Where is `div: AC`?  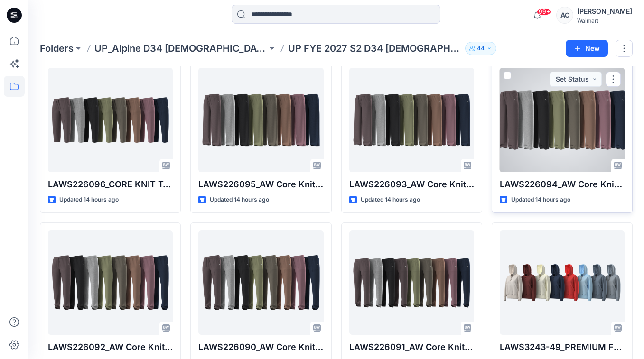
div: AC is located at coordinates (565, 15).